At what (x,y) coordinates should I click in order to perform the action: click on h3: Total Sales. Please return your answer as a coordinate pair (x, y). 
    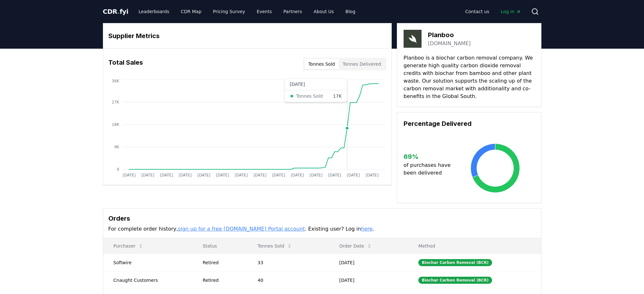
    Looking at the image, I should click on (126, 64).